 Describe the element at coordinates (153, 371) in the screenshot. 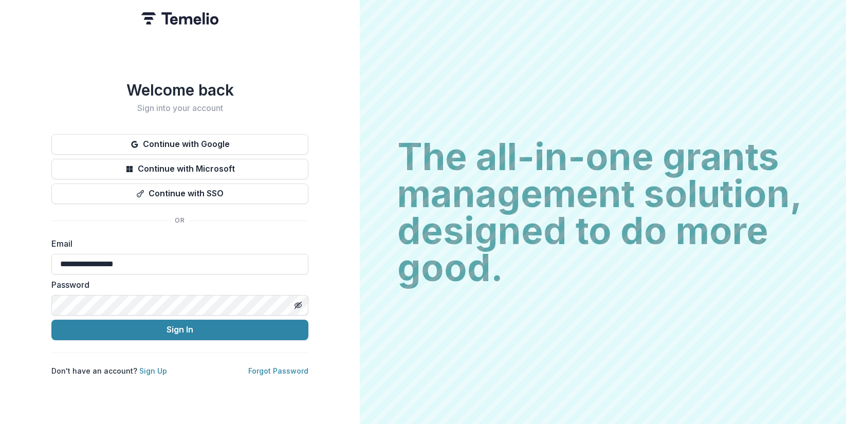

I see `a: Sign Up` at that location.